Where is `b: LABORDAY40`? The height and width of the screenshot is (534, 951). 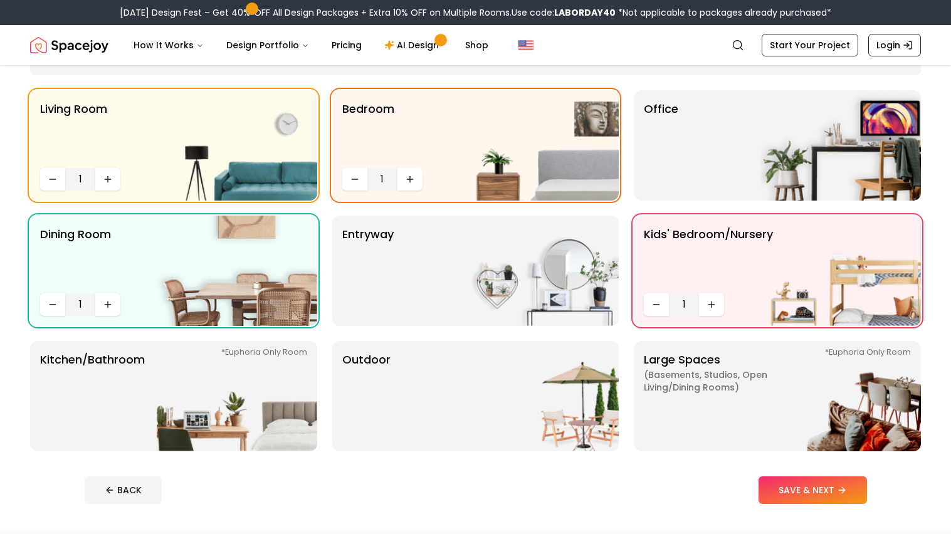 b: LABORDAY40 is located at coordinates (585, 13).